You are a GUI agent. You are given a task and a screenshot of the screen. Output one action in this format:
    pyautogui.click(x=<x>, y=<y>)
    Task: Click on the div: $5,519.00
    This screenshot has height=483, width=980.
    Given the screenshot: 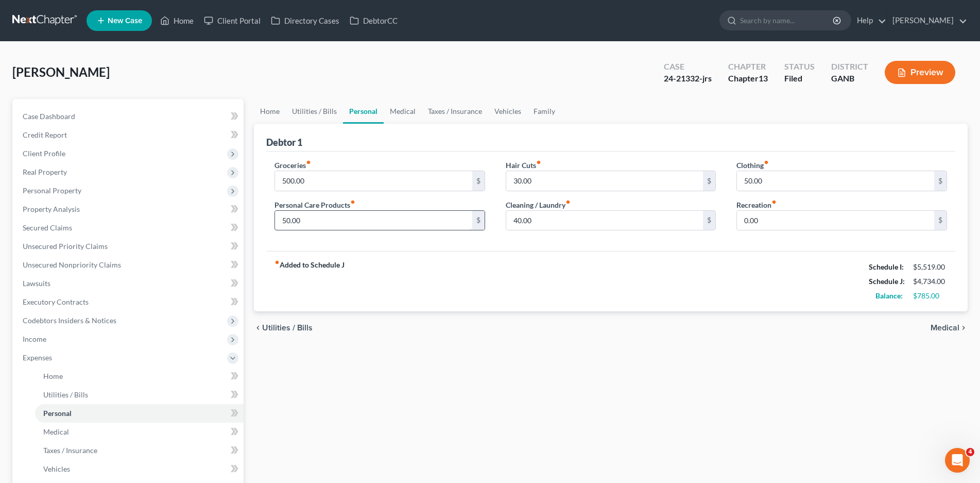 What is the action you would take?
    pyautogui.click(x=930, y=267)
    